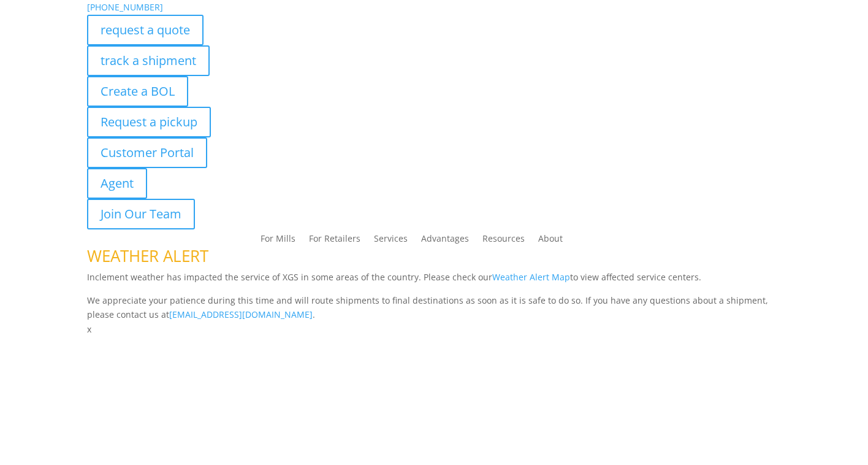  I want to click on p: Complete the form below and a member of our team will be in touch within 24 hours., so click(434, 369).